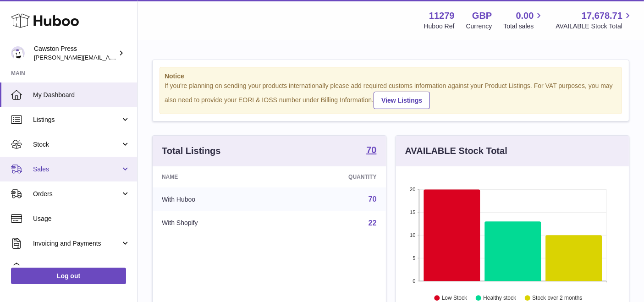  Describe the element at coordinates (594, 20) in the screenshot. I see `a: 17,678.71 AVAILABLE Stock Total` at that location.